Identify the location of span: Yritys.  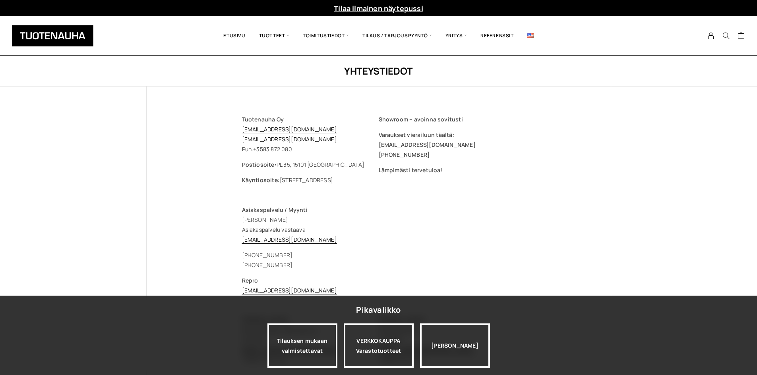
(456, 36).